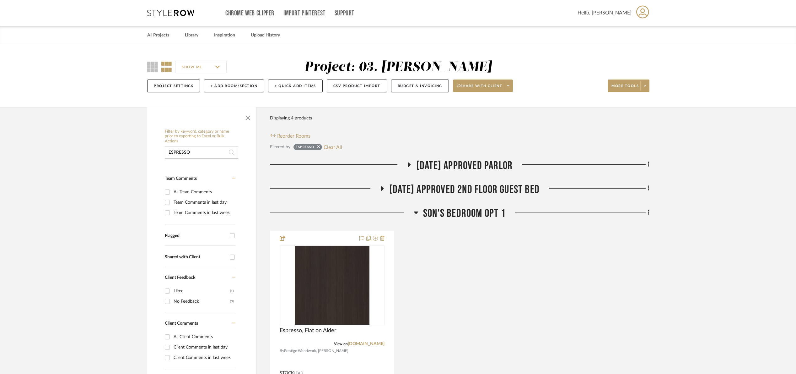 The height and width of the screenshot is (374, 796). What do you see at coordinates (420, 86) in the screenshot?
I see `button: Budget & Invoicing` at bounding box center [420, 86].